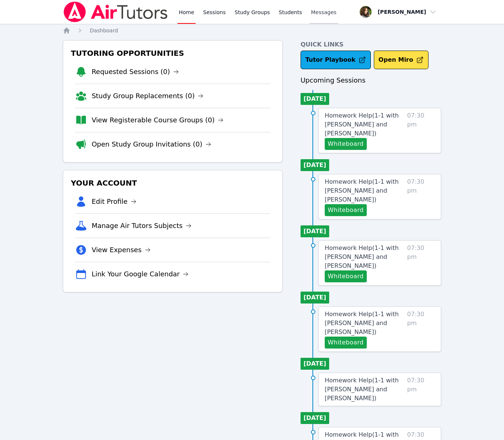 Image resolution: width=504 pixels, height=440 pixels. I want to click on a: Manage Air Tutors Subjects, so click(141, 226).